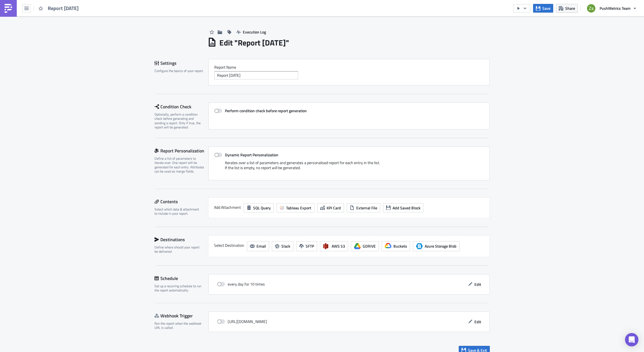 The image size is (644, 352). Describe the element at coordinates (543, 8) in the screenshot. I see `button: Save` at that location.